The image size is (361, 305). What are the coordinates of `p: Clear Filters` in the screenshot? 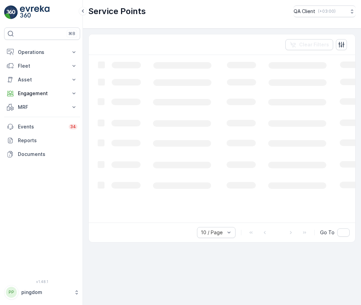 It's located at (314, 45).